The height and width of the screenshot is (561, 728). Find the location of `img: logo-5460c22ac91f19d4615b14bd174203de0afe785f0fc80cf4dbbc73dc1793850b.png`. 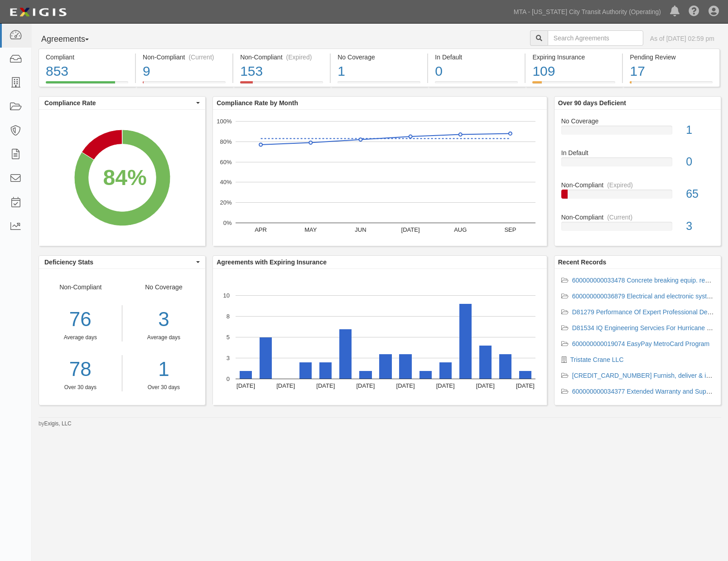

img: logo-5460c22ac91f19d4615b14bd174203de0afe785f0fc80cf4dbbc73dc1793850b.png is located at coordinates (38, 12).